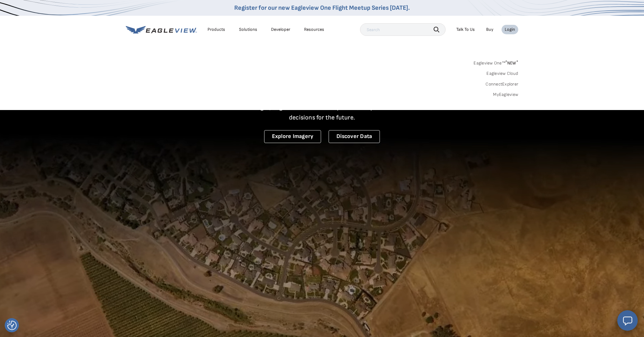 The image size is (644, 337). Describe the element at coordinates (293, 137) in the screenshot. I see `a: Explore Imagery` at that location.